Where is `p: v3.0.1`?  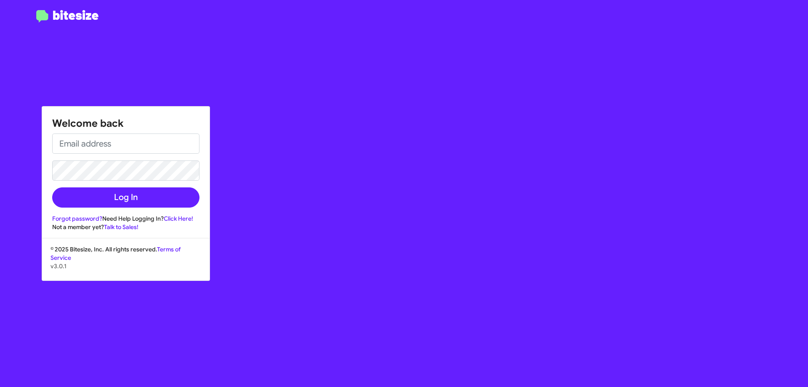
p: v3.0.1 is located at coordinates (126, 266).